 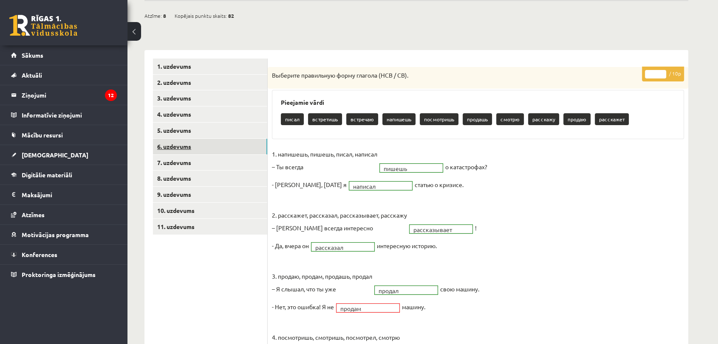 What do you see at coordinates (64, 255) in the screenshot?
I see `a: Konferences` at bounding box center [64, 255].